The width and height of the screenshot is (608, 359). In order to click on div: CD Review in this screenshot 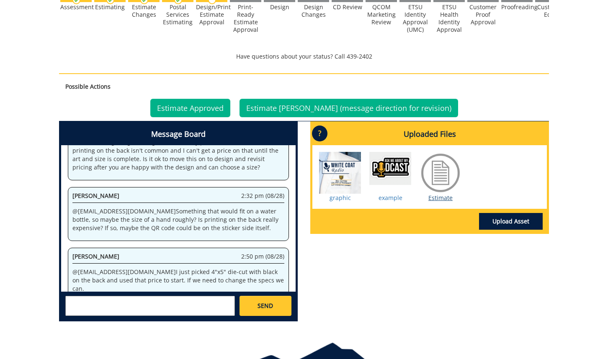, I will do `click(347, 7)`.